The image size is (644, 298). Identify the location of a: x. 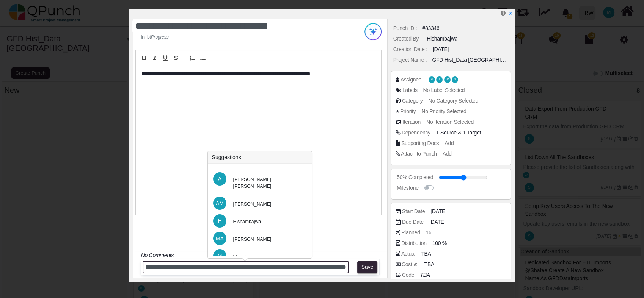
(510, 13).